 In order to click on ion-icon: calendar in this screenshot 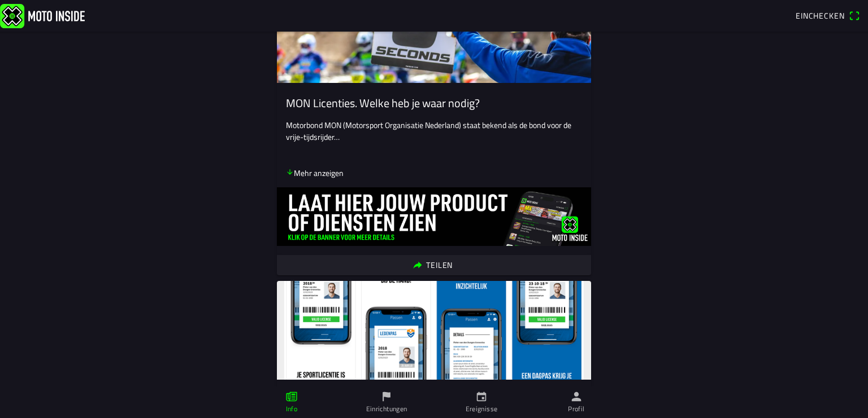, I will do `click(481, 397)`.